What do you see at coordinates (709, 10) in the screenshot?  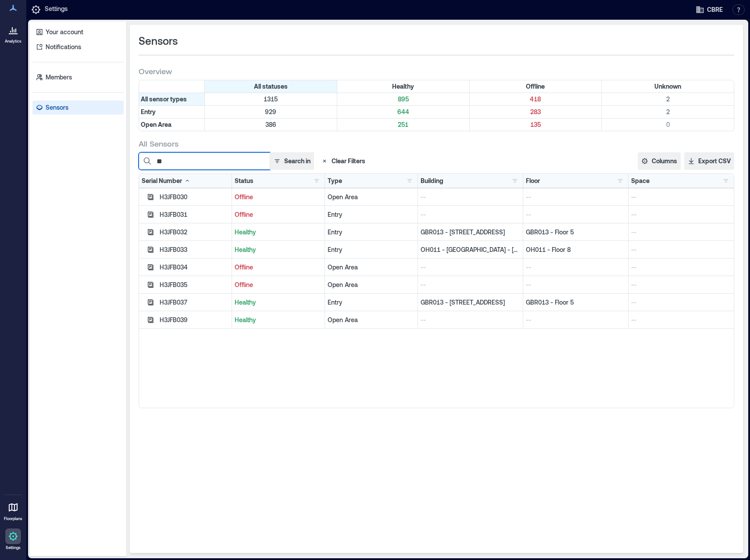 I see `button: CBRE` at bounding box center [709, 10].